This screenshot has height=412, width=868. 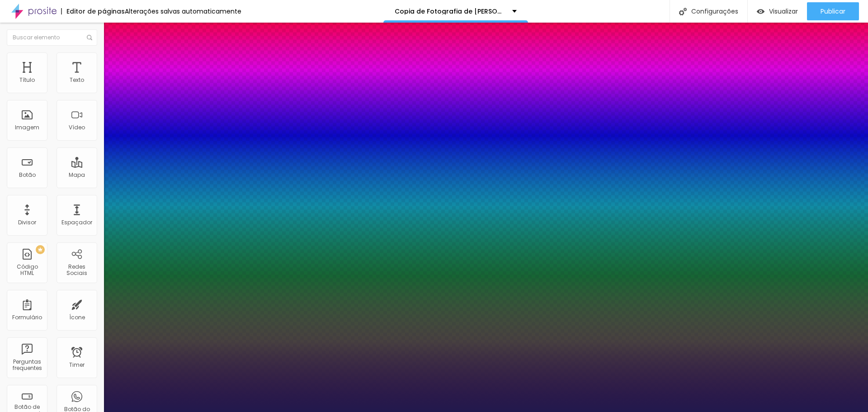 What do you see at coordinates (760, 12) in the screenshot?
I see `img: view-1.svg` at bounding box center [760, 12].